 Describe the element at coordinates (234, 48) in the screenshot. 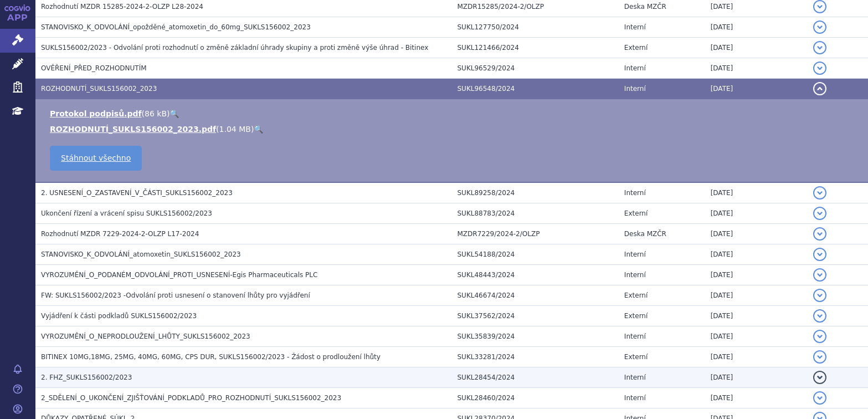

I see `span: SUKLS156002/2023 - Odvolání proti rozhodnutí o změně základní úhrady skupiny a proti změně výše ú...` at that location.